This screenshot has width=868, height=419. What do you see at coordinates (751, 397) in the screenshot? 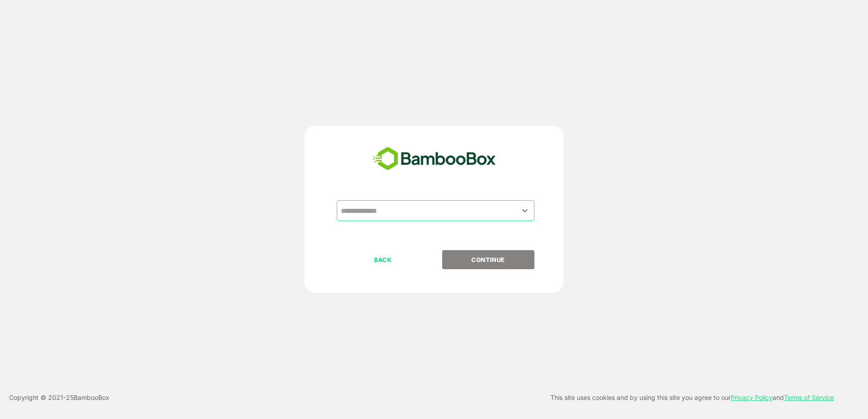
I see `a: Privacy Policy` at bounding box center [751, 397].